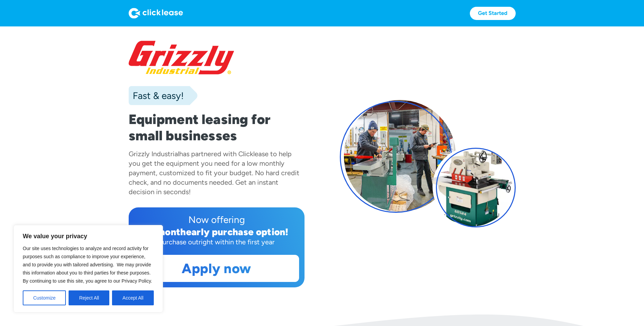 Image resolution: width=644 pixels, height=326 pixels. Describe the element at coordinates (88, 236) in the screenshot. I see `p: We value your privacy` at that location.